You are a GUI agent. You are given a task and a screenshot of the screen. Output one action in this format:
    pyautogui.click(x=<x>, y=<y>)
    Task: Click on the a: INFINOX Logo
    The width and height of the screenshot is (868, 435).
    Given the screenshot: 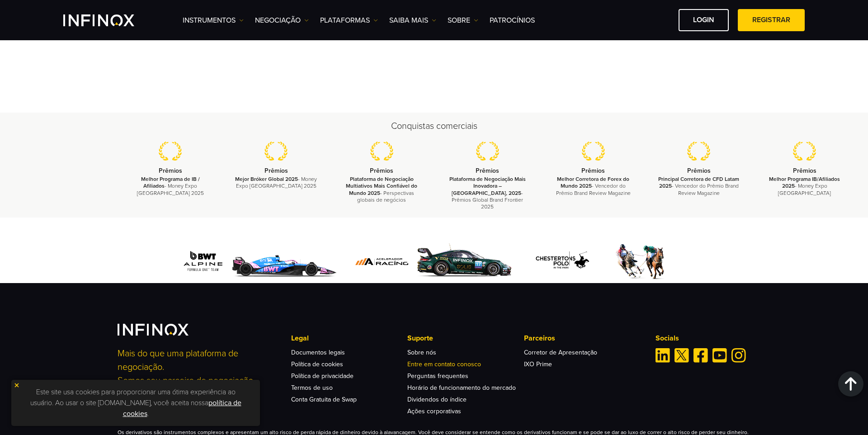 What is the action you would take?
    pyautogui.click(x=109, y=20)
    